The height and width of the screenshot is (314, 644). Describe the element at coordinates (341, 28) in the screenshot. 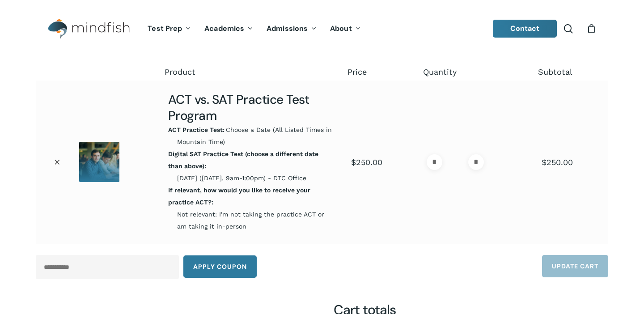

I see `span: About` at that location.